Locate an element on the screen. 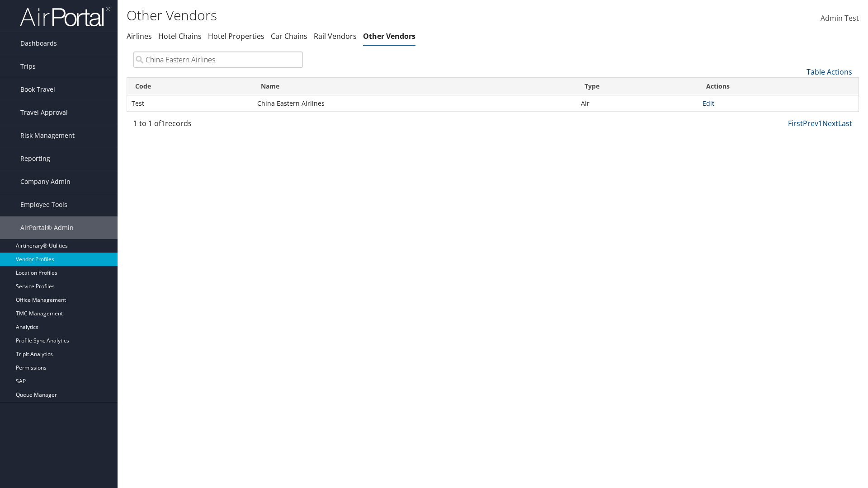 The height and width of the screenshot is (488, 868). a: Admin Test is located at coordinates (840, 18).